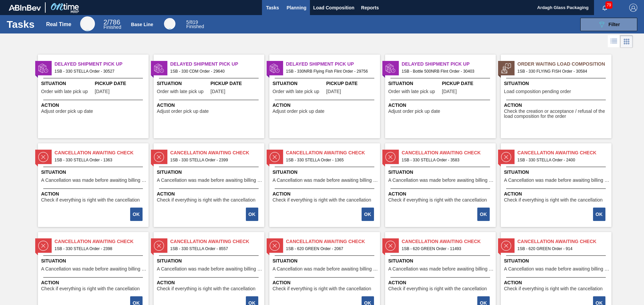 The height and width of the screenshot is (305, 644). What do you see at coordinates (296, 8) in the screenshot?
I see `span: Planning` at bounding box center [296, 8].